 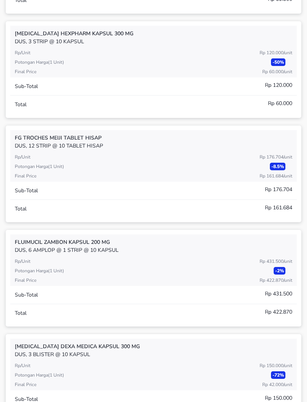 I want to click on p: - 72 %, so click(x=278, y=375).